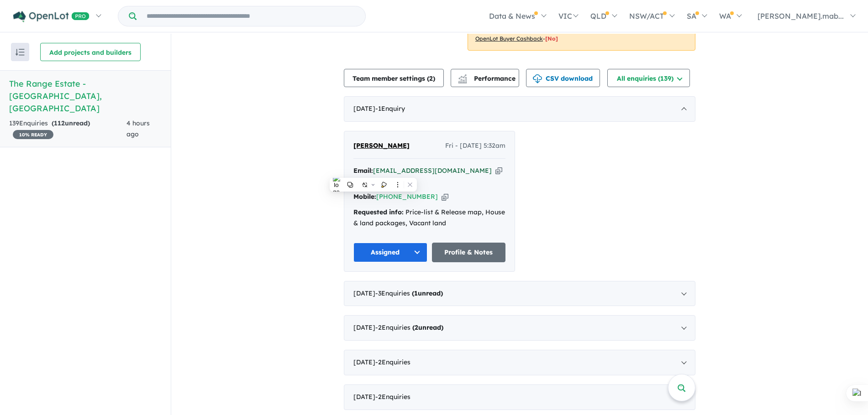 This screenshot has width=868, height=415. Describe the element at coordinates (138, 128) in the screenshot. I see `span: 4 hours ago` at that location.